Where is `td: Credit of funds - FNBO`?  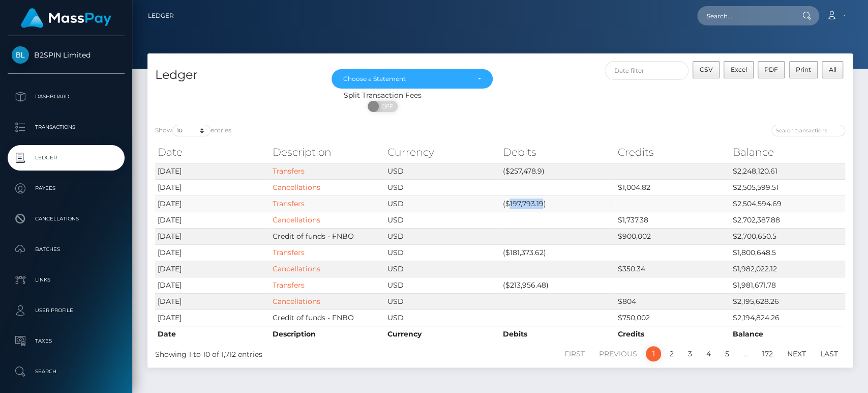 td: Credit of funds - FNBO is located at coordinates (327, 237).